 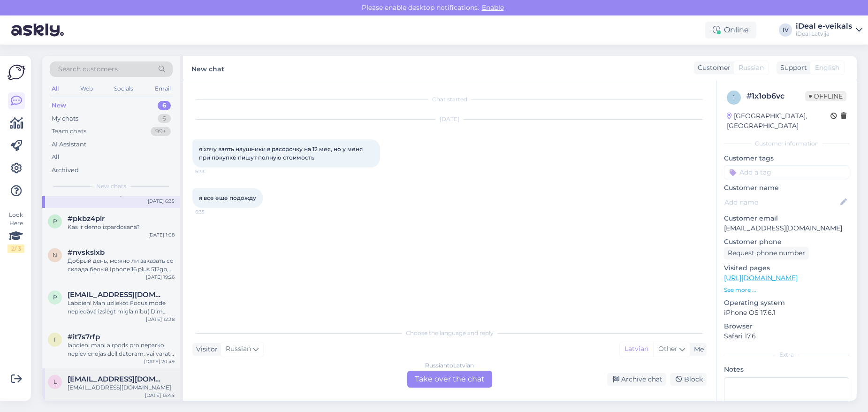 What do you see at coordinates (786, 218) in the screenshot?
I see `p: Customer email` at bounding box center [786, 218].